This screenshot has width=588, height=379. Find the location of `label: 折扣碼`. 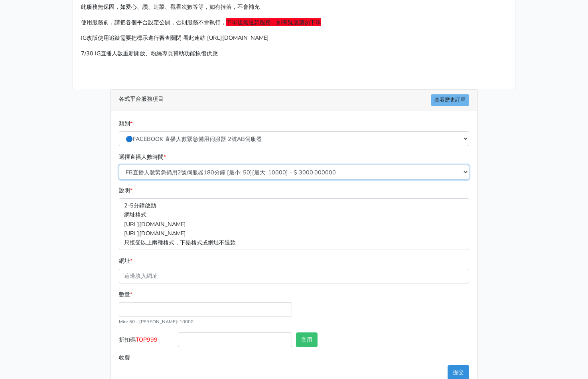

label: 折扣碼 is located at coordinates (147, 341).